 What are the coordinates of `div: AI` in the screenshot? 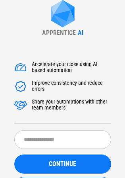 It's located at (81, 33).